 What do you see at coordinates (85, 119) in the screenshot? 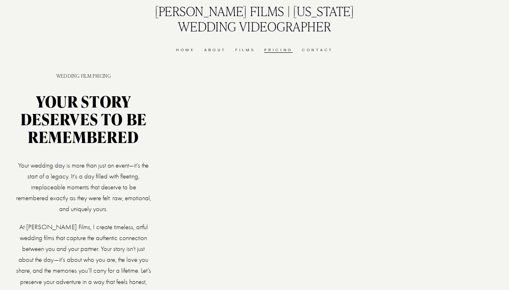
I see `strong: Your Story Deserves to Be Remembered` at bounding box center [85, 119].